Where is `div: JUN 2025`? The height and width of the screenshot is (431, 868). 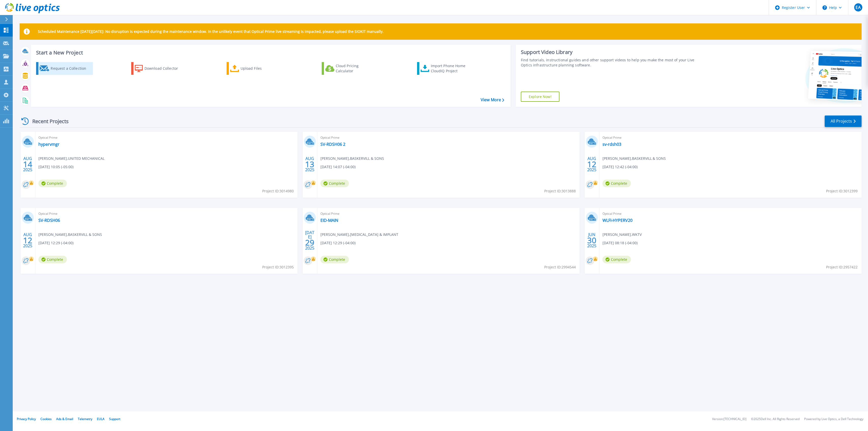
div: JUN 2025 is located at coordinates (592, 240).